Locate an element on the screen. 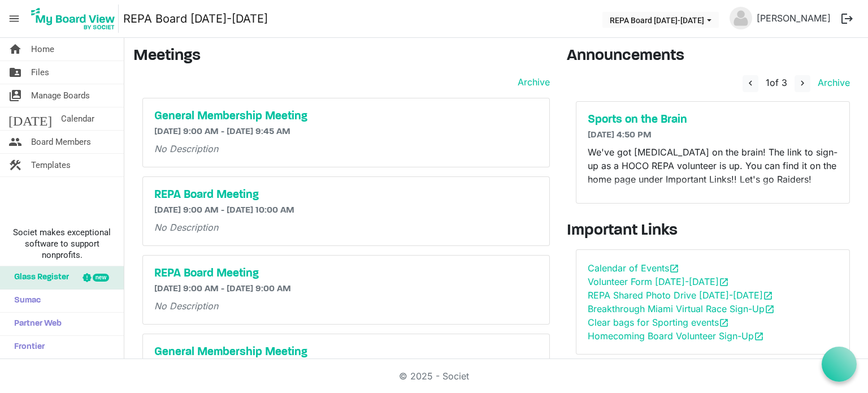 The height and width of the screenshot is (393, 868). button: REPA Board 2025-2026 dropdownbutton is located at coordinates (661, 20).